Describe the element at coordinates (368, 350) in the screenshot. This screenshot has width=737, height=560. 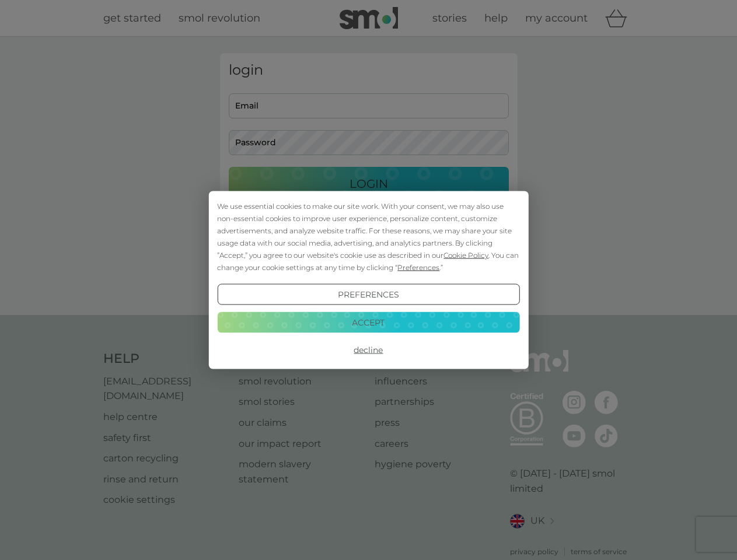
I see `button: Decline` at that location.